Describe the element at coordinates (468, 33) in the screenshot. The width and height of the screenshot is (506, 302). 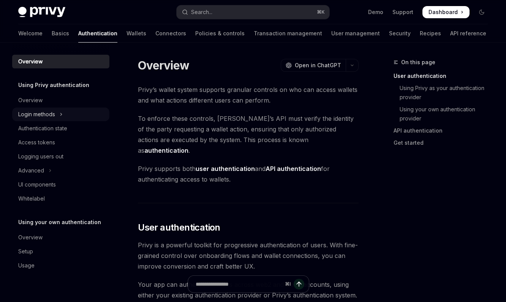
I see `a: API reference` at that location.